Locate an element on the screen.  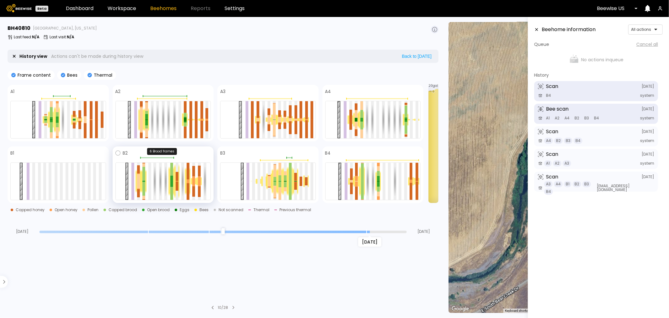
p: Actions can't be made during history view is located at coordinates (98, 56).